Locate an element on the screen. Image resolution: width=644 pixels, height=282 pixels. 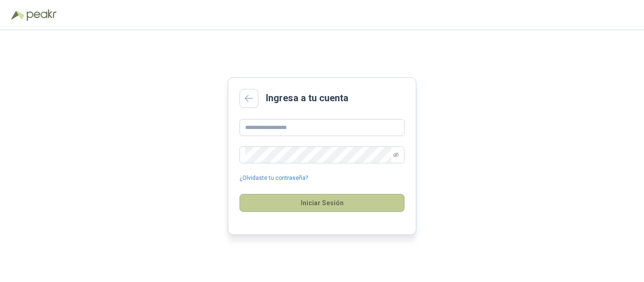
h2: Ingresa a tu cuenta is located at coordinates (307, 98).